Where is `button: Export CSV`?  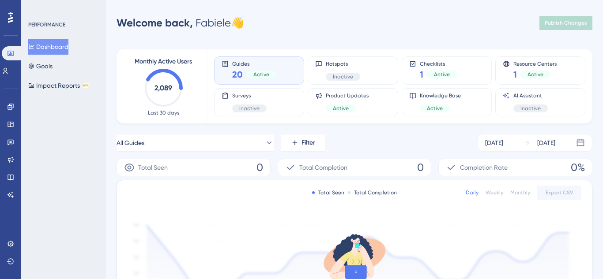 button: Export CSV is located at coordinates (559, 193).